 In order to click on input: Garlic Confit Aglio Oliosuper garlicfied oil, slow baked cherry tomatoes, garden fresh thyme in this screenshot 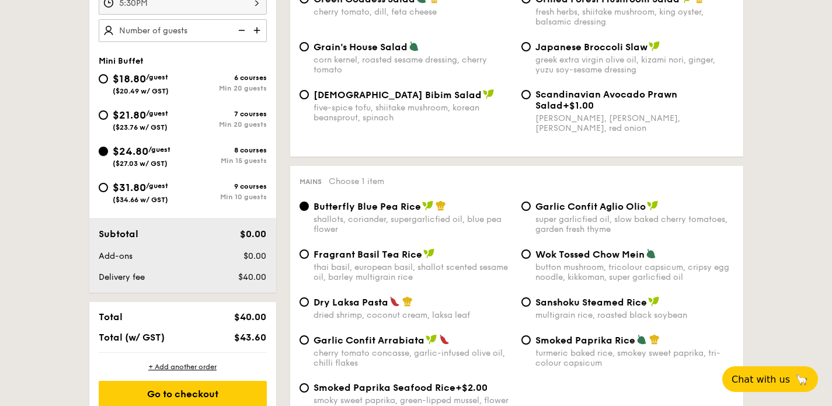, I will do `click(526, 206)`.